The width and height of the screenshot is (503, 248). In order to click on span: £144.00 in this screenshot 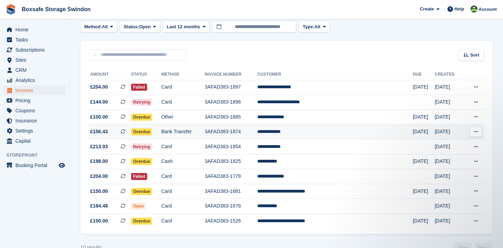, I will do `click(99, 102)`.